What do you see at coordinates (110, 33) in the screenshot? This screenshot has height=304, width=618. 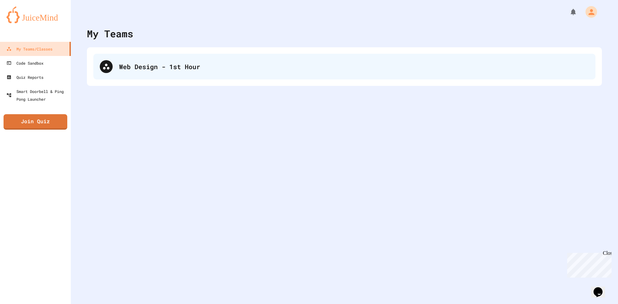 I see `div: My Teams` at bounding box center [110, 33].